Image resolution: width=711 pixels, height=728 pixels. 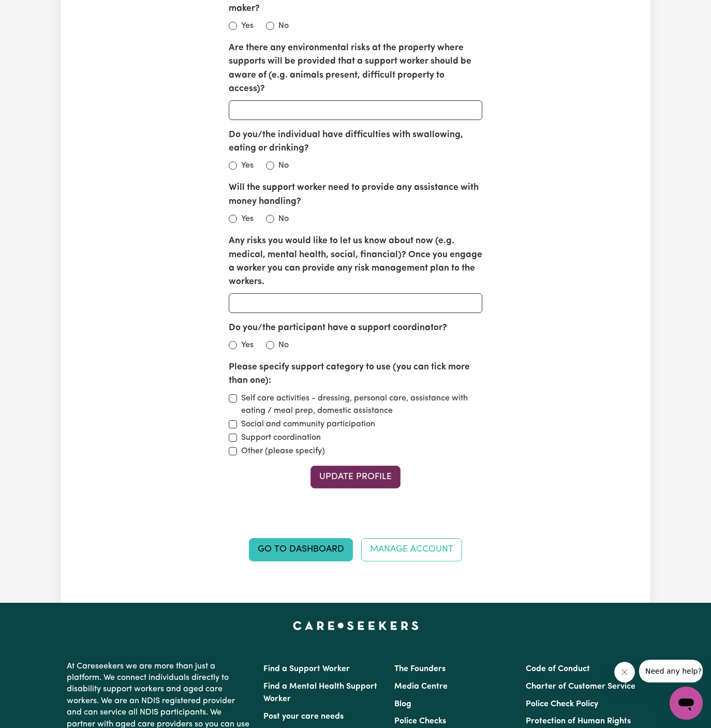 I want to click on label: Will the support worker need to provide any assistance with money handling?, so click(x=356, y=195).